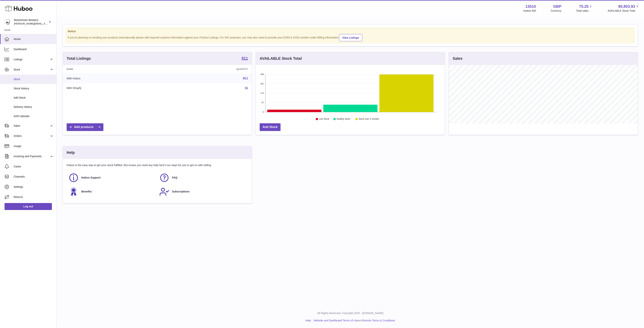  Describe the element at coordinates (34, 49) in the screenshot. I see `span: Dashboard` at that location.